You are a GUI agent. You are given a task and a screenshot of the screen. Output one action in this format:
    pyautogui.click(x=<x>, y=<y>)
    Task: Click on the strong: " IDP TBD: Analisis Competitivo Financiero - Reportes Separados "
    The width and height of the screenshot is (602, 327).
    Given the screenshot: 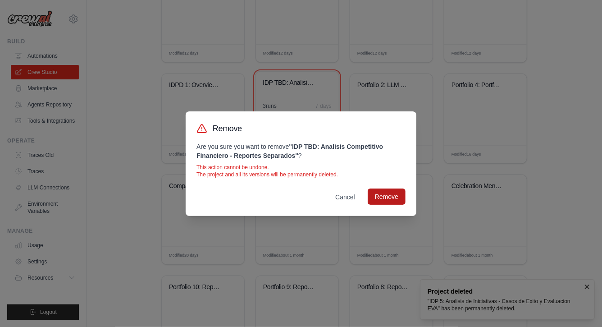 What is the action you would take?
    pyautogui.click(x=290, y=151)
    